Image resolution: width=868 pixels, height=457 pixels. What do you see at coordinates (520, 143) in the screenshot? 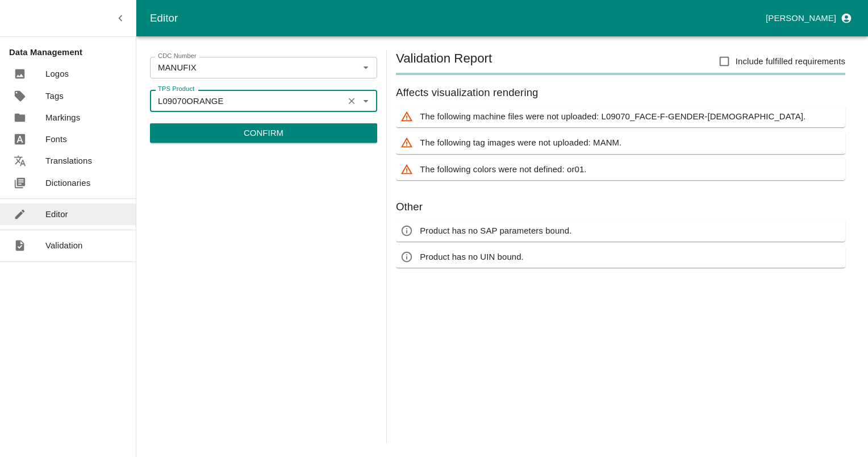
I see `p: The following tag images were not uploaded: MANM.` at bounding box center [520, 143].